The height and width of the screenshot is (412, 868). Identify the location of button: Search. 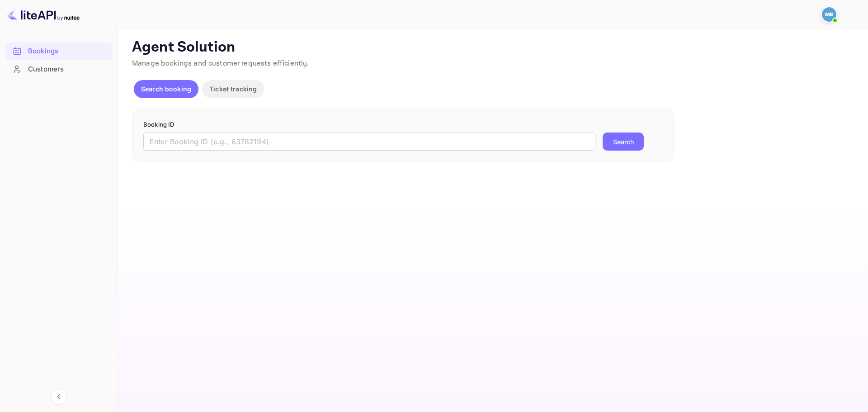
(623, 142).